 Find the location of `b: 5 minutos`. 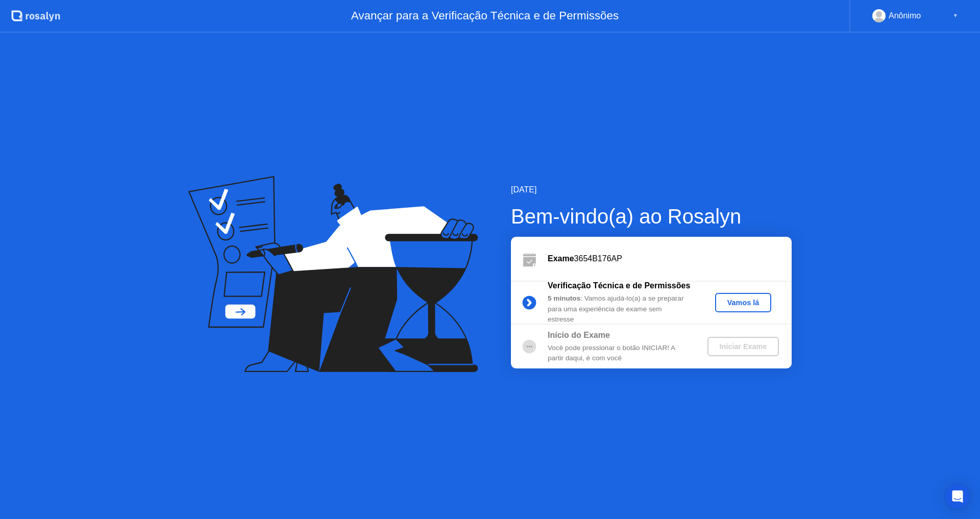

b: 5 minutos is located at coordinates (564, 298).